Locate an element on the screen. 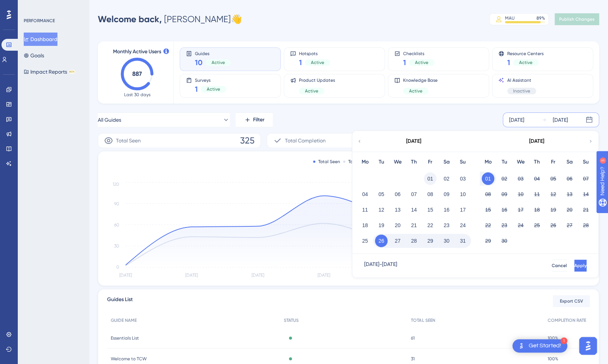  button: 12 is located at coordinates (381, 210).